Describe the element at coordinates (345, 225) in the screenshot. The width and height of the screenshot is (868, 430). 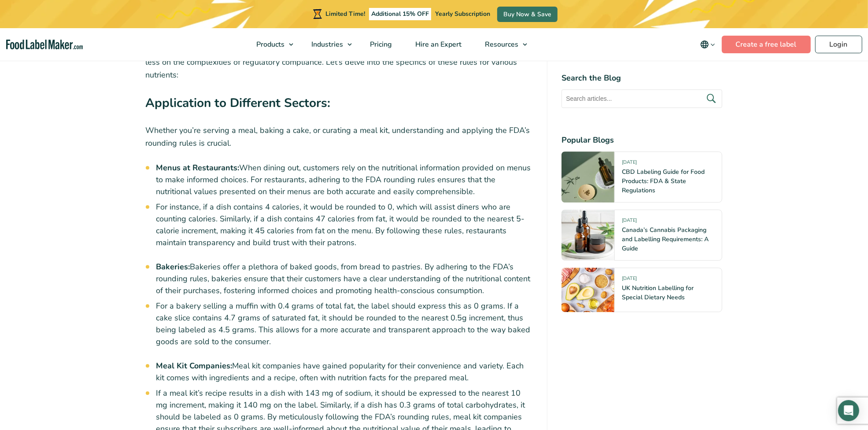
I see `li: For instance, if a dish contains 4 calories, it would be rounded to 0, which will assist diners w...` at that location.